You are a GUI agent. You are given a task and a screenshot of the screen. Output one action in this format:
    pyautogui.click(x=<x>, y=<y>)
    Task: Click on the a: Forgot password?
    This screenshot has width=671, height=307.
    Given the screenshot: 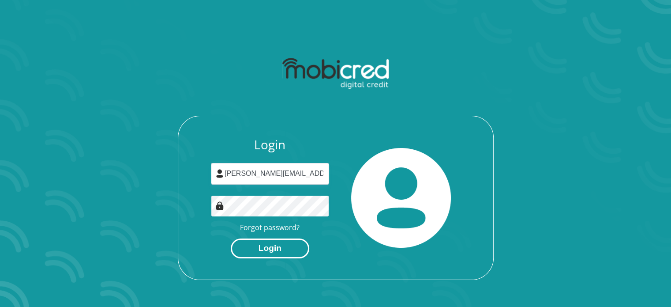 What is the action you would take?
    pyautogui.click(x=270, y=227)
    